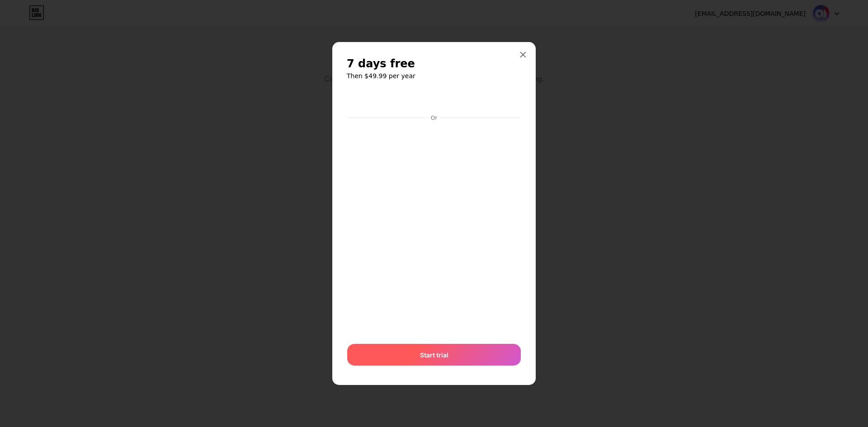 This screenshot has height=427, width=868. What do you see at coordinates (434, 76) in the screenshot?
I see `h6: Then $49.99 per year` at bounding box center [434, 76].